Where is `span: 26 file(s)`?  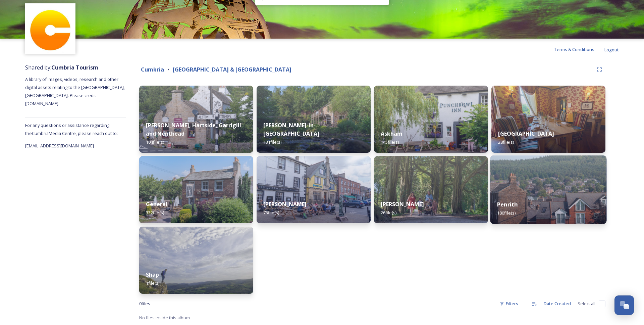
span: 26 file(s) is located at coordinates (388, 213).